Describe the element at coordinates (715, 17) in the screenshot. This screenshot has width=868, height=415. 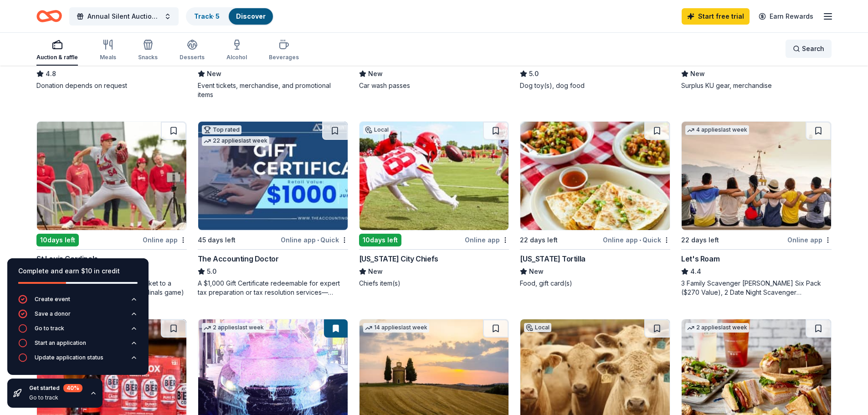
I see `a: Start free trial` at that location.